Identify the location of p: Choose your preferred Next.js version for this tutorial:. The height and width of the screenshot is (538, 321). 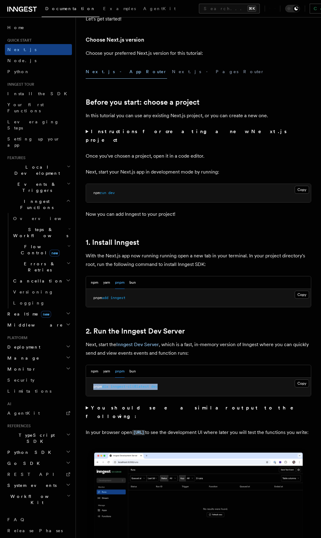
(198, 53).